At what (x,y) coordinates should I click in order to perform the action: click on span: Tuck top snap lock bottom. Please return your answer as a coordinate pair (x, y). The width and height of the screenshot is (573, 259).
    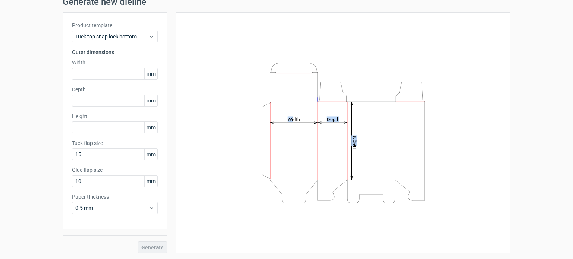
    Looking at the image, I should click on (112, 37).